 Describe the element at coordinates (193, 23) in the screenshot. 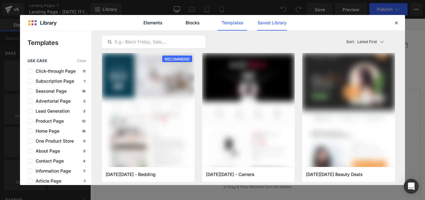

I see `a: Blocks` at that location.